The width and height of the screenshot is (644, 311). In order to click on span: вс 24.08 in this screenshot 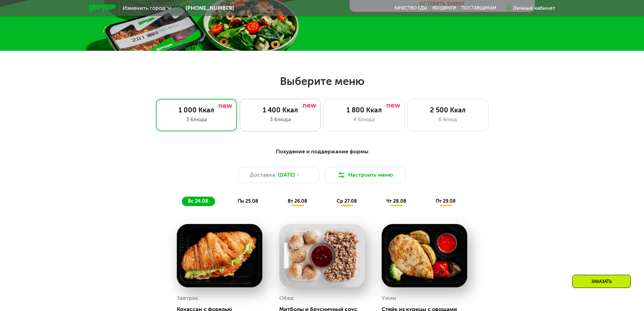, I will do `click(198, 201)`.